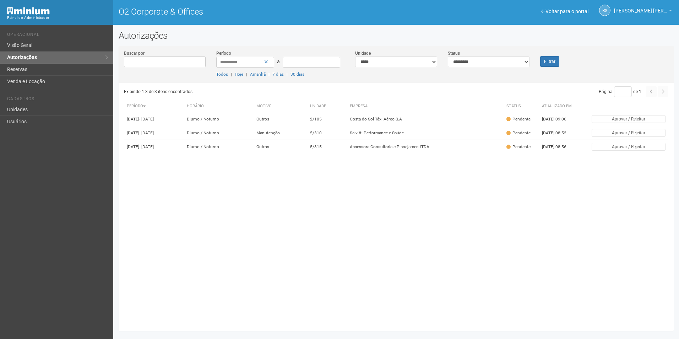 The height and width of the screenshot is (339, 679). Describe the element at coordinates (280, 133) in the screenshot. I see `td: Manutenção` at that location.